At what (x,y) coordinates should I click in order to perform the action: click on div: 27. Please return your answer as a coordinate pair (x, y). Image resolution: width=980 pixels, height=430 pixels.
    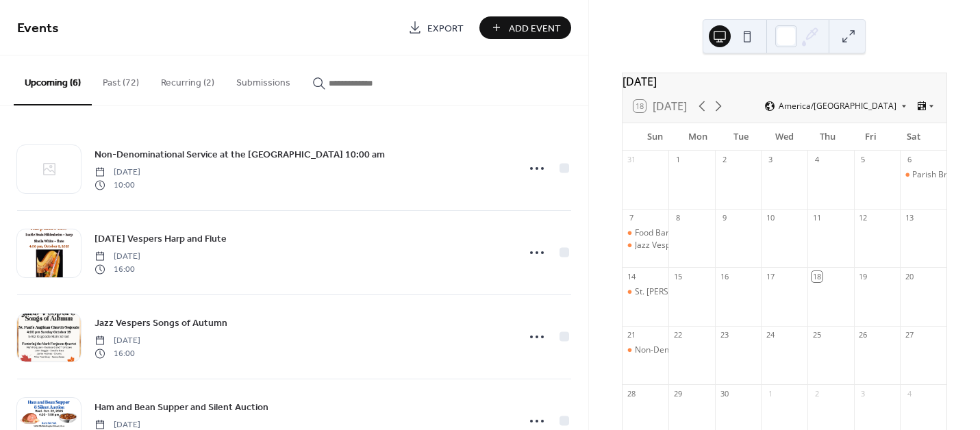
    Looking at the image, I should click on (909, 335).